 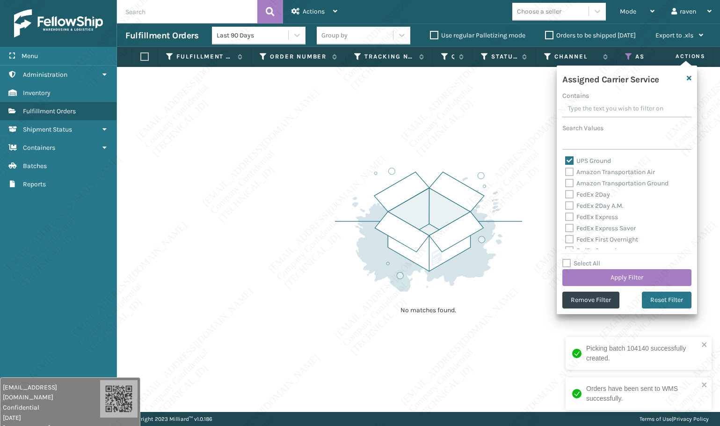 I want to click on label: FedEx Express Saver, so click(x=600, y=228).